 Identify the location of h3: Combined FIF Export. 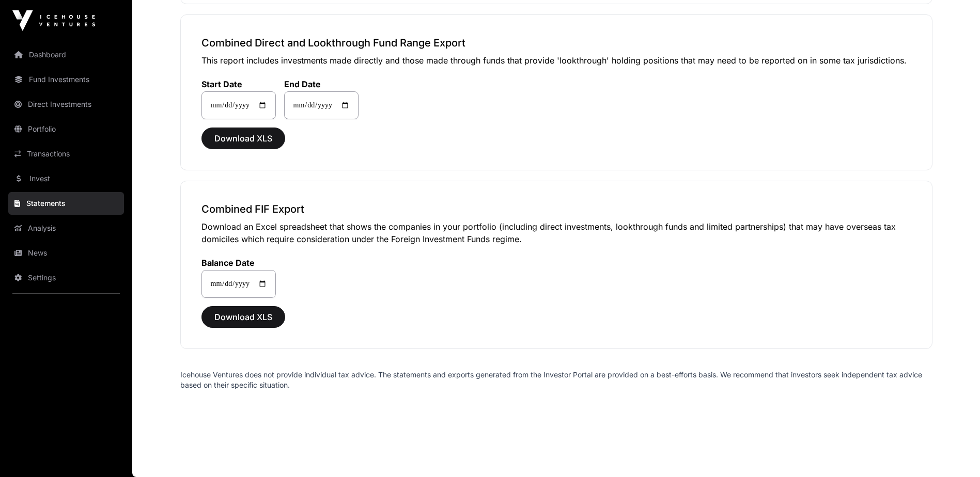
(556, 209).